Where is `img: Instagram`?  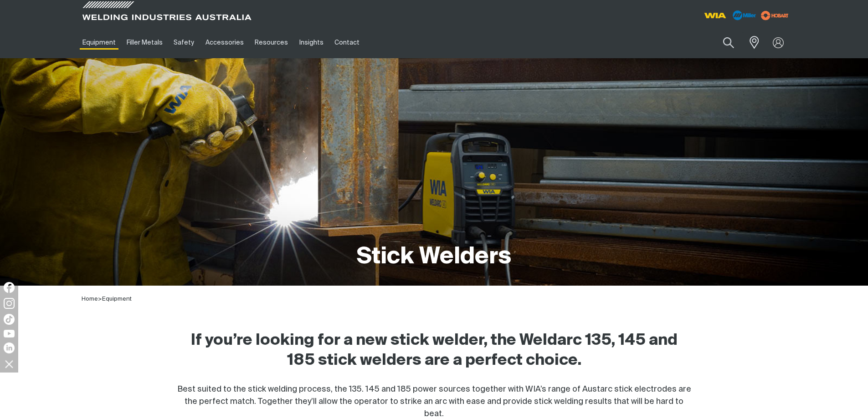 img: Instagram is located at coordinates (9, 304).